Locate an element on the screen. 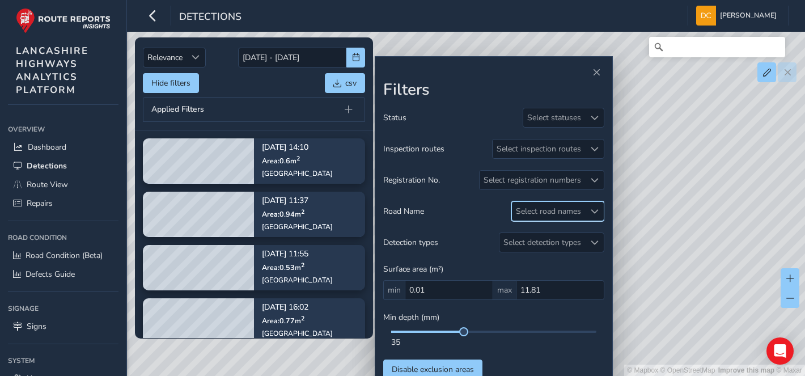 Image resolution: width=805 pixels, height=376 pixels. span: min is located at coordinates (394, 290).